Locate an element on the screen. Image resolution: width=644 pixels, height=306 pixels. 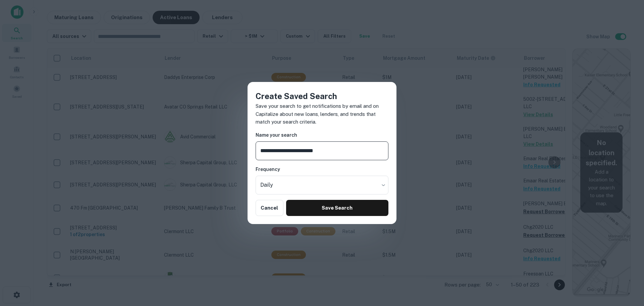
p: Save your search to get notifications by email and on Capitalize about new loans, lenders, and tr... is located at coordinates (322, 114).